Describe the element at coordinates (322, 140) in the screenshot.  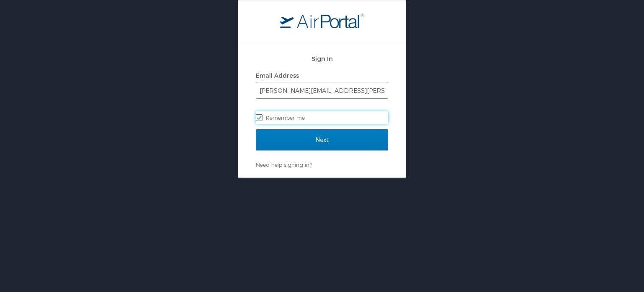
I see `input: Next` at that location.